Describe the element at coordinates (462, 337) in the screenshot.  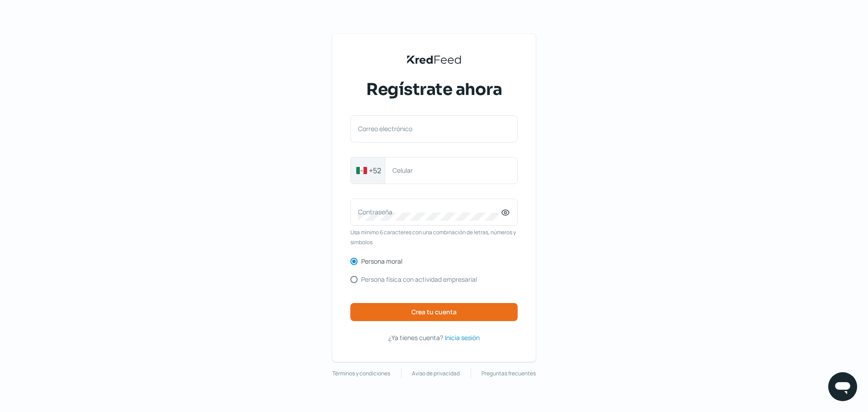
I see `span: Inicia sesión` at that location.